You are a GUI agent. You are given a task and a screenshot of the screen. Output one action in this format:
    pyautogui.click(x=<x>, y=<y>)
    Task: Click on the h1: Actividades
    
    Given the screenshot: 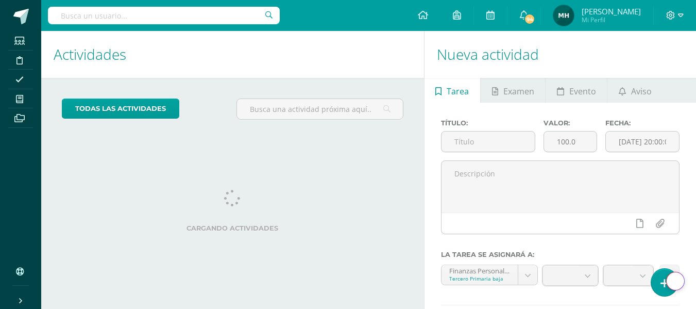 What is the action you would take?
    pyautogui.click(x=232, y=54)
    